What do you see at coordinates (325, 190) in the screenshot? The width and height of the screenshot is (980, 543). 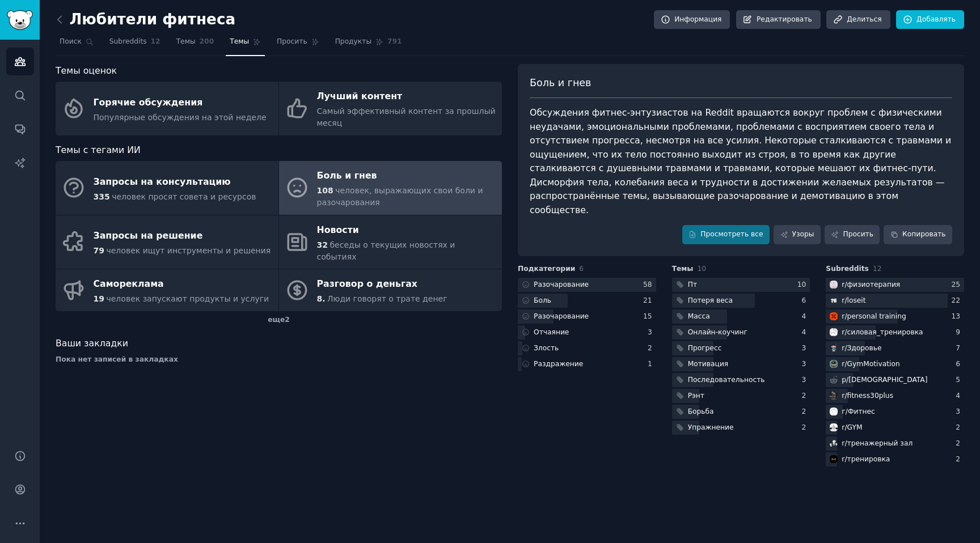 I see `font: 108` at bounding box center [325, 190].